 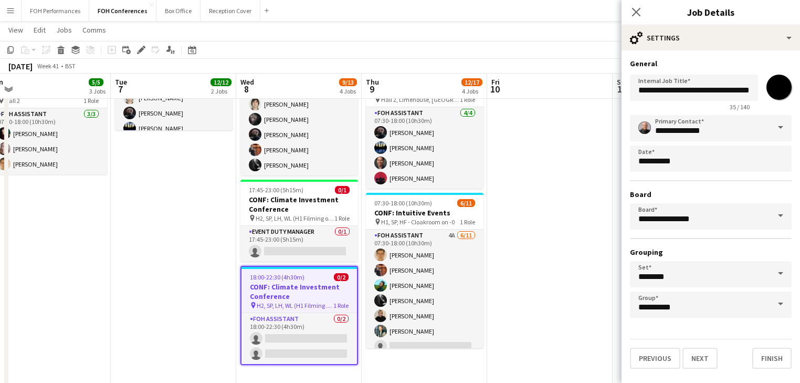 I want to click on button: Previous, so click(x=655, y=358).